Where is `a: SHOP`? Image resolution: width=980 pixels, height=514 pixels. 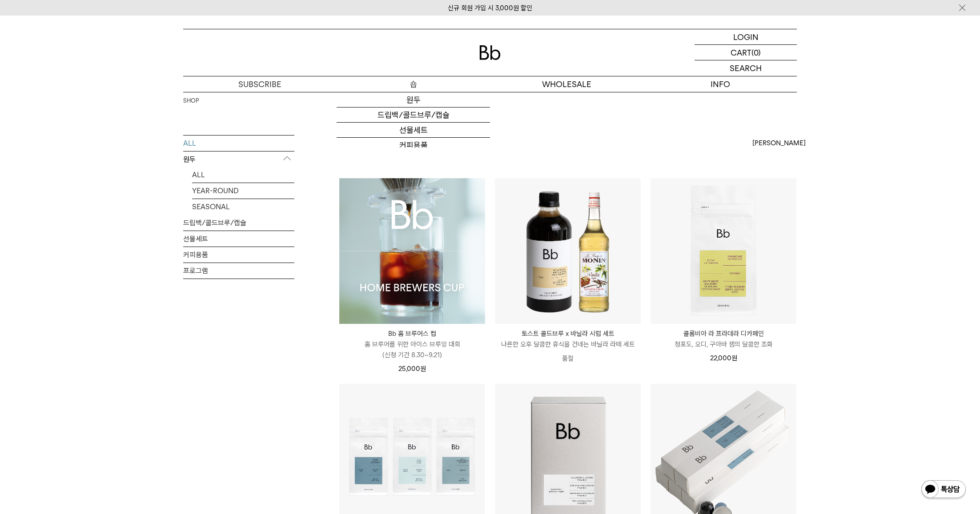
a: SHOP is located at coordinates (191, 101).